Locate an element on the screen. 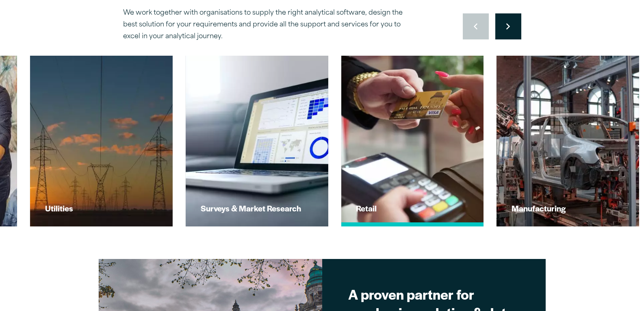  button: Move to next slide is located at coordinates (508, 26).